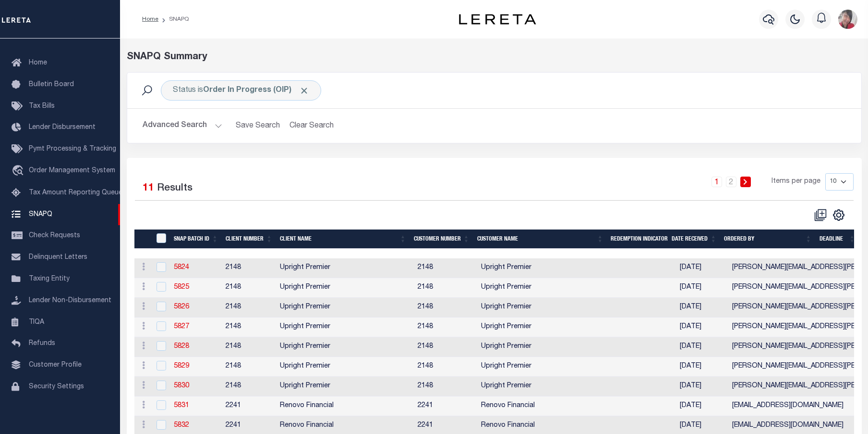 Image resolution: width=868 pixels, height=434 pixels. Describe the element at coordinates (175, 188) in the screenshot. I see `label: Results` at that location.